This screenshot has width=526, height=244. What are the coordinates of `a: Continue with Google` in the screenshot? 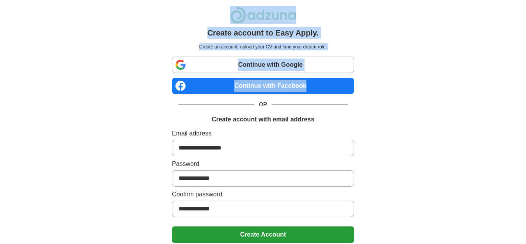 It's located at (263, 65).